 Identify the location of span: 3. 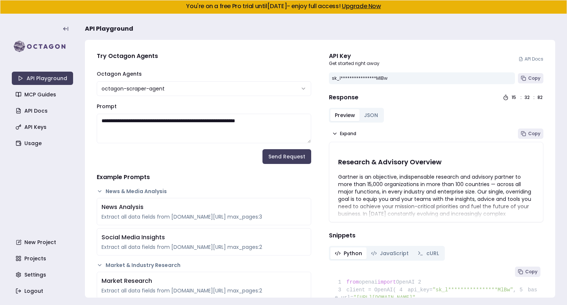
(341, 290).